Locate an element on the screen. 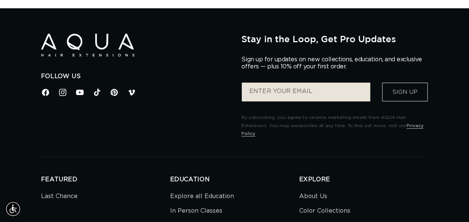  a: Explore all Education is located at coordinates (202, 197).